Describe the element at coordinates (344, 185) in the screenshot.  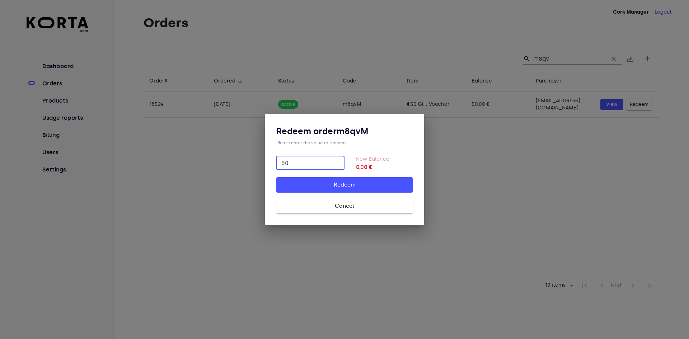
I see `span: Redeem` at that location.